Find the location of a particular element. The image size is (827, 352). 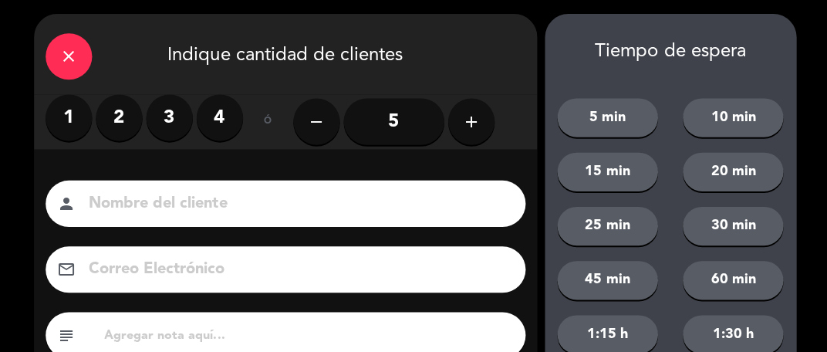

button: 30 min is located at coordinates (730, 227).